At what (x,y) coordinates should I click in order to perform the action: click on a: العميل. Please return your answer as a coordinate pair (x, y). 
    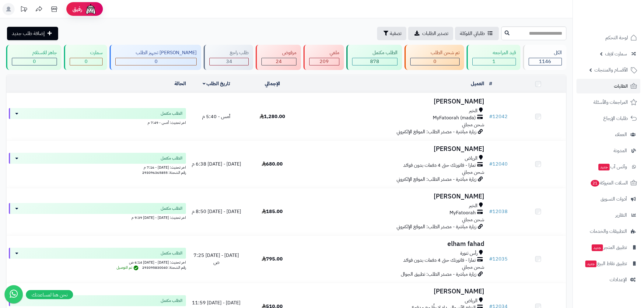
    Looking at the image, I should click on (478, 84).